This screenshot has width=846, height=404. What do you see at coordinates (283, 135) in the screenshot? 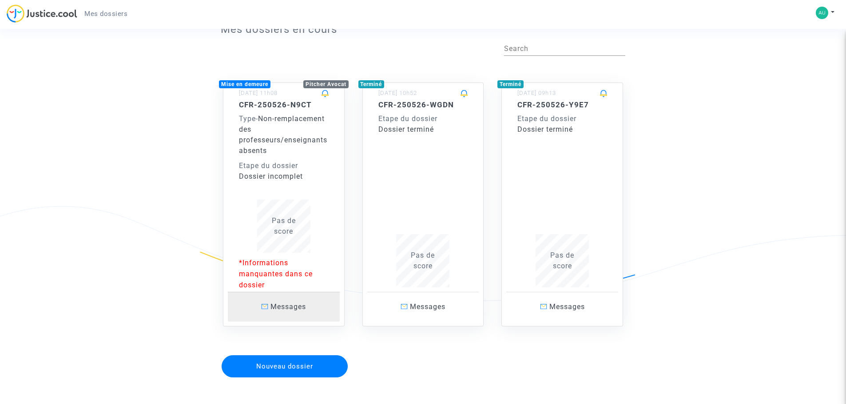
I see `span: Non-remplacement des professeurs/enseignants absents` at bounding box center [283, 135].